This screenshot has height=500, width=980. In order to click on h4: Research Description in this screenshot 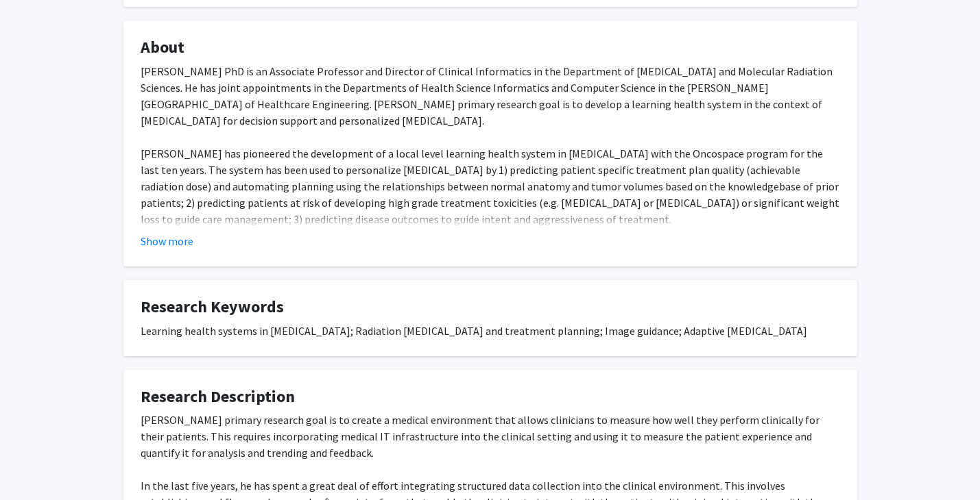, I will do `click(490, 397)`.